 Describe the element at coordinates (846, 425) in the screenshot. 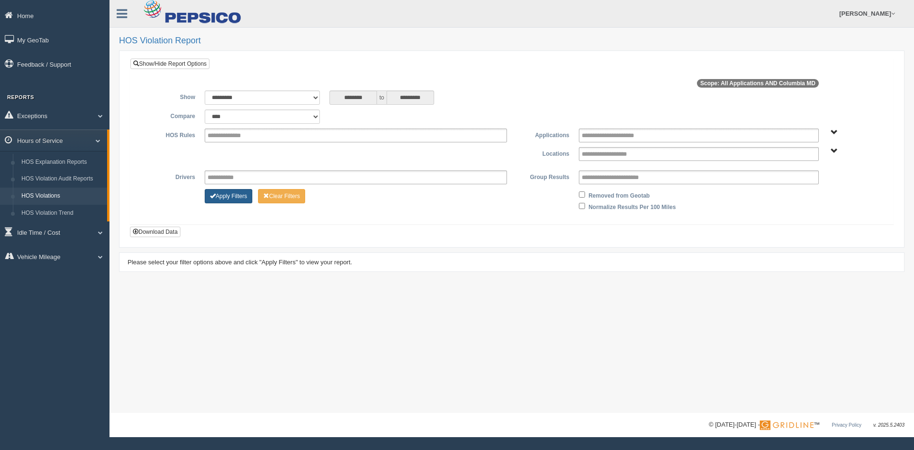

I see `a: Privacy Policy` at that location.